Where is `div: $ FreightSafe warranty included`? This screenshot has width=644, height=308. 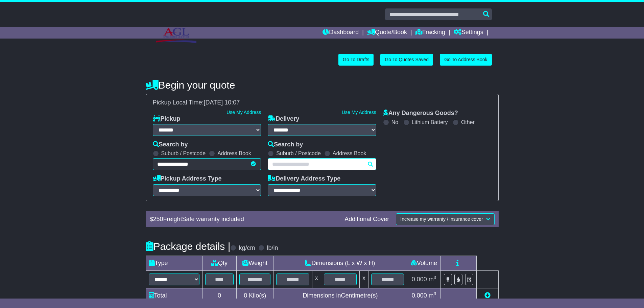
div: $ FreightSafe warranty included is located at coordinates (244, 220).